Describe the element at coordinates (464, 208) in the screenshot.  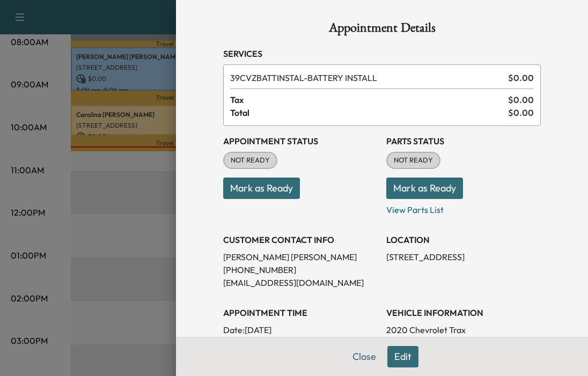
I see `p: View Parts List` at that location.